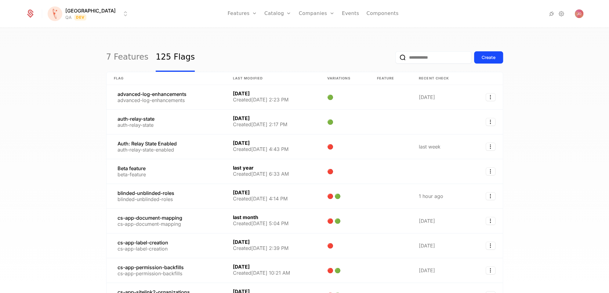 This screenshot has height=293, width=609. Describe the element at coordinates (488, 57) in the screenshot. I see `button: Create` at that location.